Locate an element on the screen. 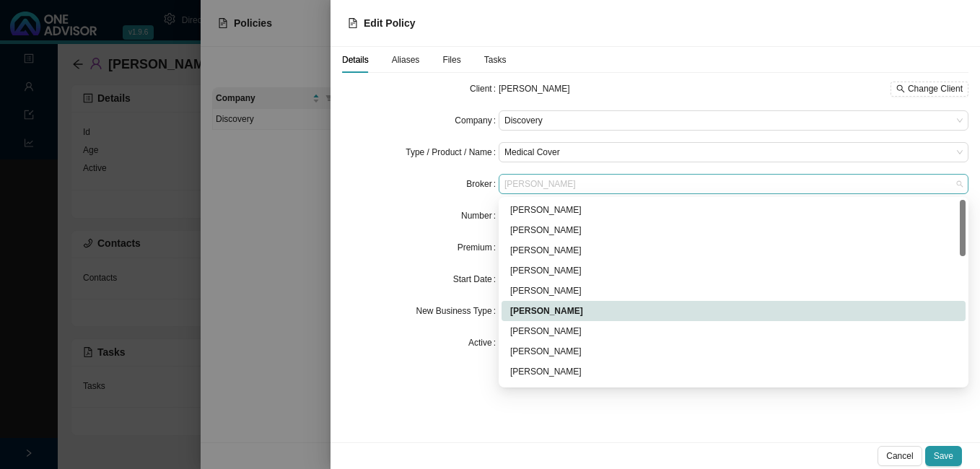  label: Broker is located at coordinates (482, 184).